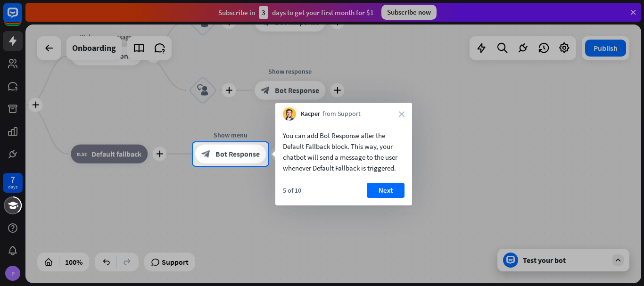 The height and width of the screenshot is (286, 644). Describe the element at coordinates (22, 18) in the screenshot. I see `button: Open LiveChat chat widget` at that location.